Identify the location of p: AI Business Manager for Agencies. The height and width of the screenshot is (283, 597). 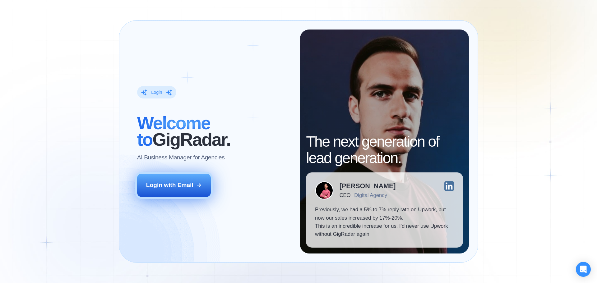
(181, 158).